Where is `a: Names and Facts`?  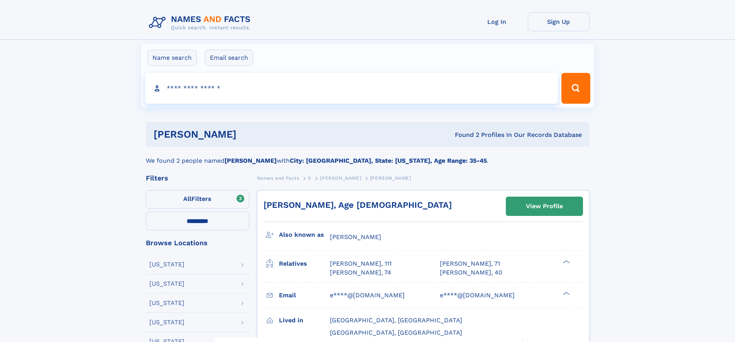
a: Names and Facts is located at coordinates (278, 178).